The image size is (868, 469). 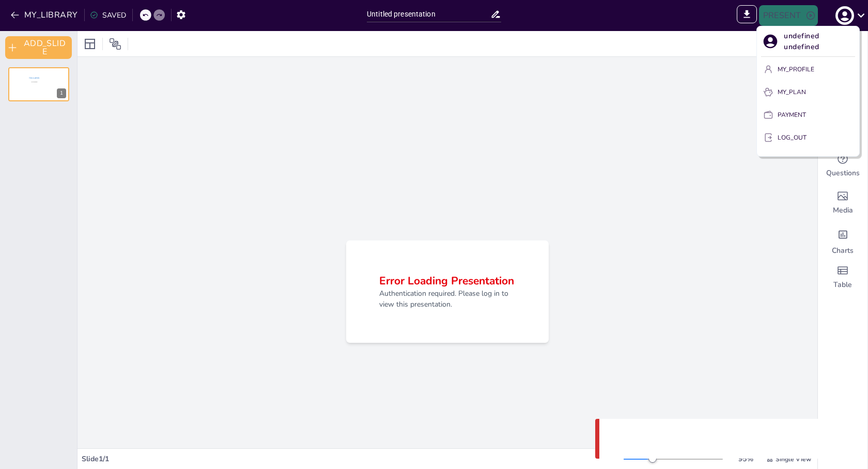 I want to click on button: LOG_OUT, so click(x=808, y=137).